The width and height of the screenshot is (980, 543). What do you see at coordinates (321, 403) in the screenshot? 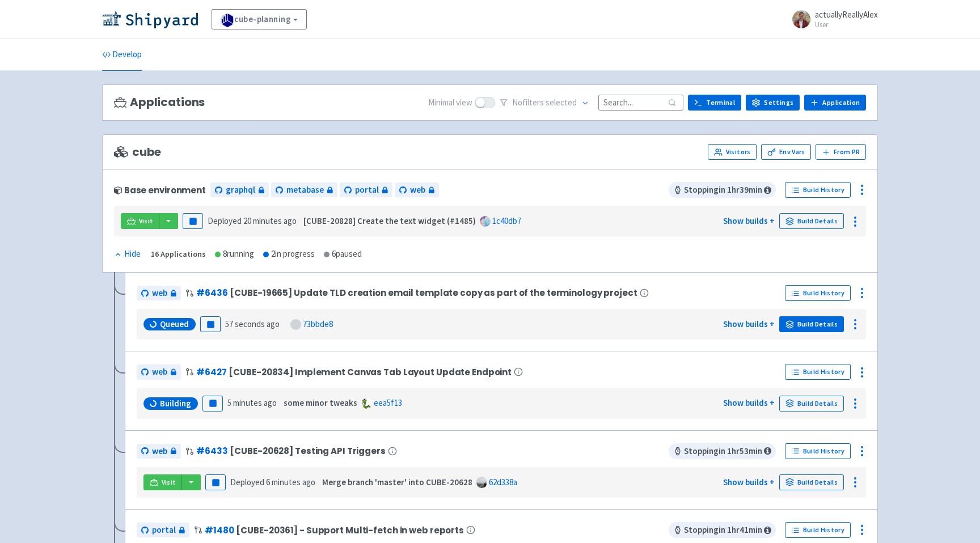
I see `strong: some minor tweaks` at bounding box center [321, 403].